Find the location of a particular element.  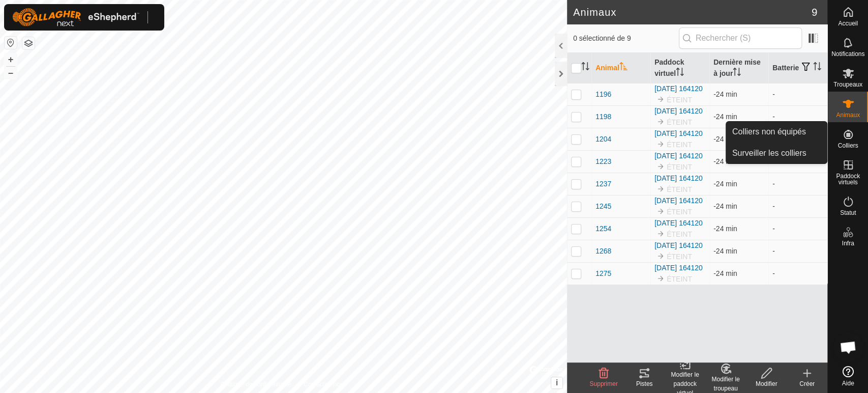

span: Troupeaux is located at coordinates (848, 84).